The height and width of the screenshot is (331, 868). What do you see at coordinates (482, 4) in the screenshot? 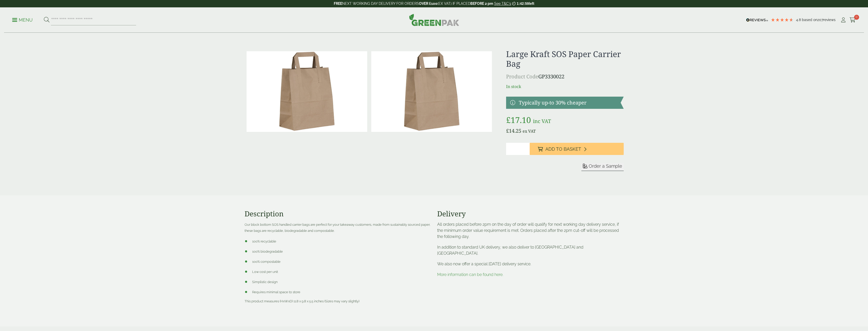
I see `strong: BEFORE 2 pm` at bounding box center [482, 4].